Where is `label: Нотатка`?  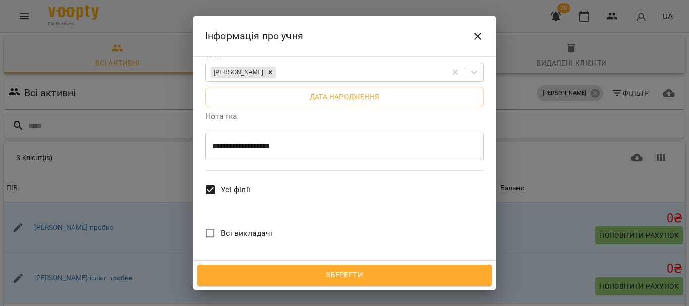
label: Нотатка is located at coordinates (344, 116).